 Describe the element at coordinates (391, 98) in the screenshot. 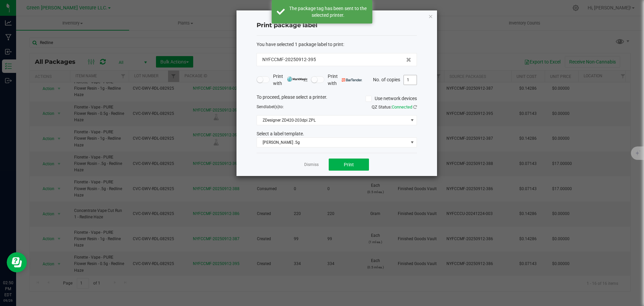

I see `label: Use network devices` at that location.